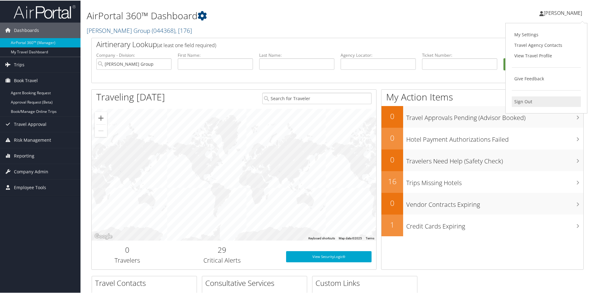  I want to click on label: Company - Division:, so click(134, 55).